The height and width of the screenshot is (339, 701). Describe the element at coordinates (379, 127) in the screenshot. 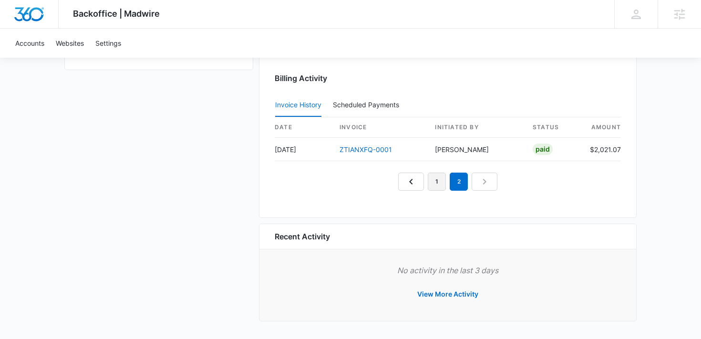

I see `th: invoice` at that location.